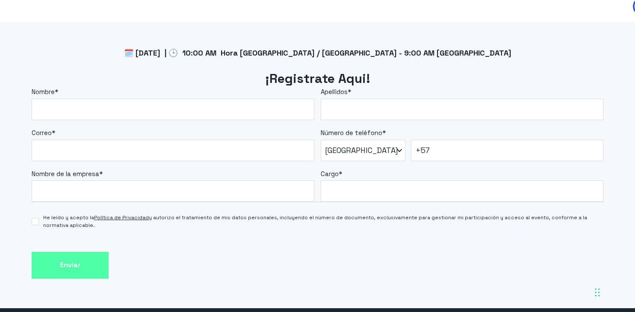 This screenshot has width=635, height=312. Describe the element at coordinates (35, 221) in the screenshot. I see `input: He leído y acepto laPolítica de Privacidady autorizo el tratamiento de mis datos personales, incl...` at that location.